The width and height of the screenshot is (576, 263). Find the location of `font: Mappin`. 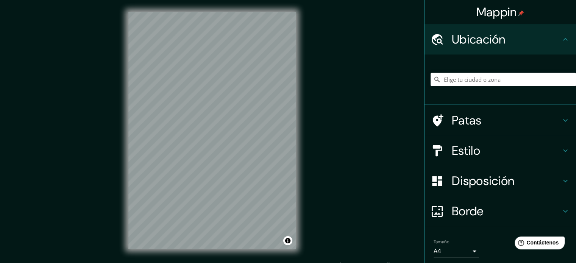

font: Mappin is located at coordinates (497, 12).